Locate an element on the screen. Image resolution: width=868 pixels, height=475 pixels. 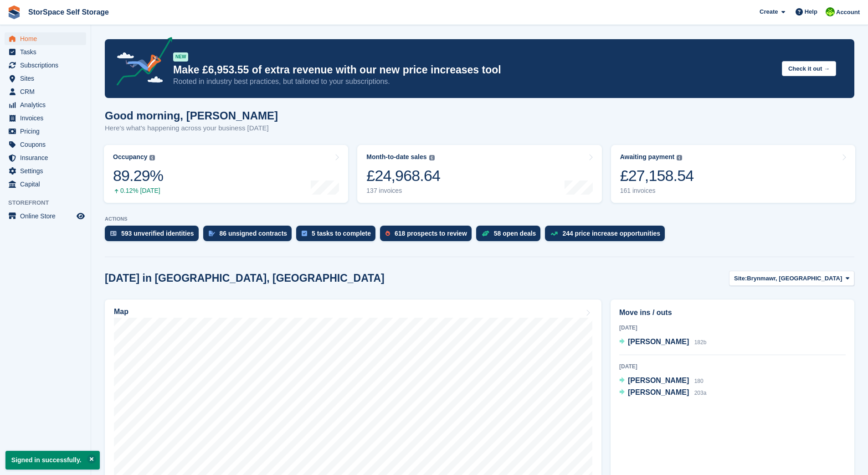
img: price-adjustments-announcement-icon-8257ccfd72463d97f412b2fc003d46551f7dbcb40ab6d574587a9cd5c0d94... is located at coordinates (141, 63).